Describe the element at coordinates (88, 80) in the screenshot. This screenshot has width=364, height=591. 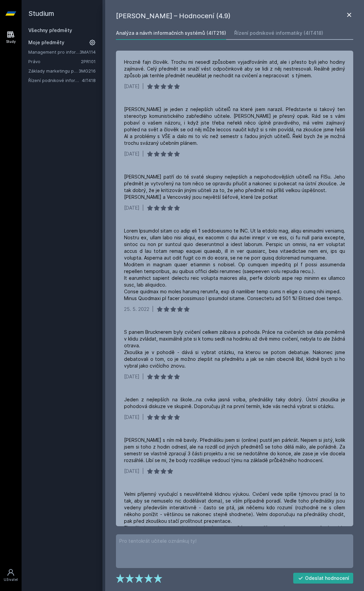
I see `a: 4IT418` at that location.